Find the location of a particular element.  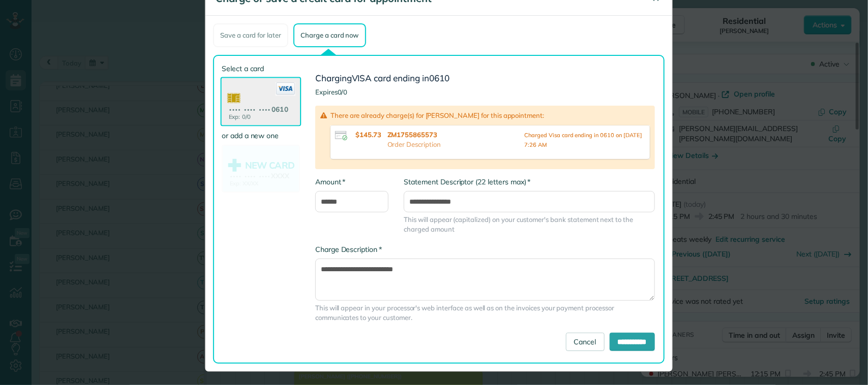

strong: ZM1755865573 is located at coordinates (453, 134).